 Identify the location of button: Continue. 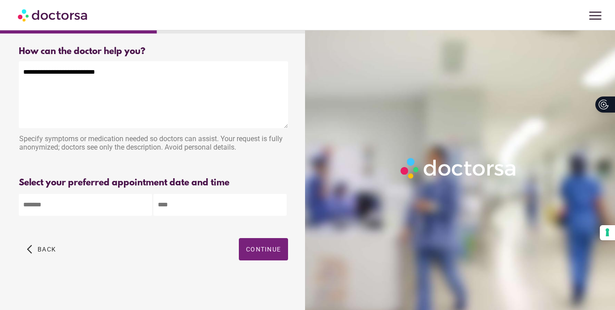
(263, 250).